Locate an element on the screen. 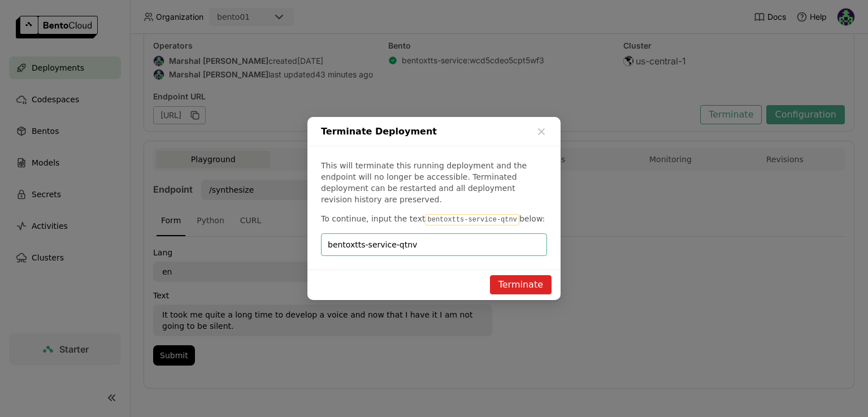  span: To continue, input the text is located at coordinates (373, 219).